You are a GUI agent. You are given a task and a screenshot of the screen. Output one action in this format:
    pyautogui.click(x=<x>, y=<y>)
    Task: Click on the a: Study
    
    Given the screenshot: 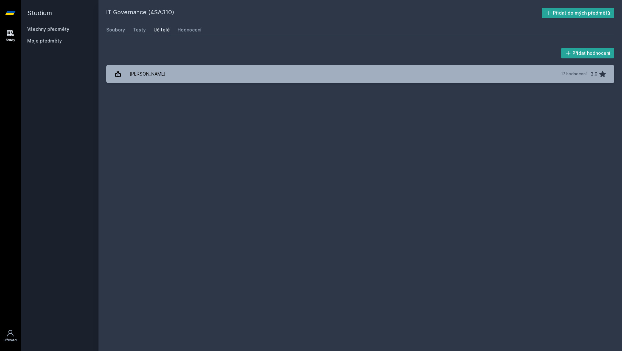 What is the action you would take?
    pyautogui.click(x=10, y=36)
    